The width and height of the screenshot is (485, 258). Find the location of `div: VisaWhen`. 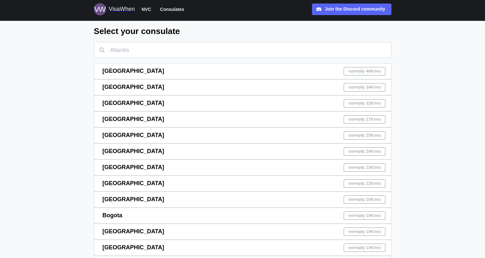

div: VisaWhen is located at coordinates (122, 9).